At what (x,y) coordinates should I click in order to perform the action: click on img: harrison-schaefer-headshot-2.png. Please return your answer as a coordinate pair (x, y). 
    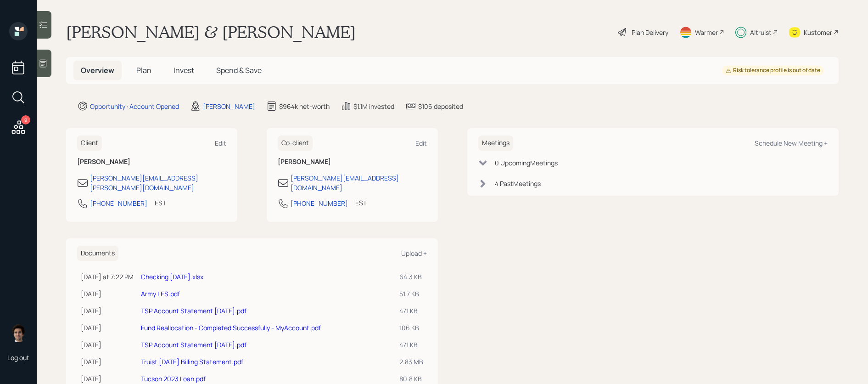
    Looking at the image, I should click on (18, 333).